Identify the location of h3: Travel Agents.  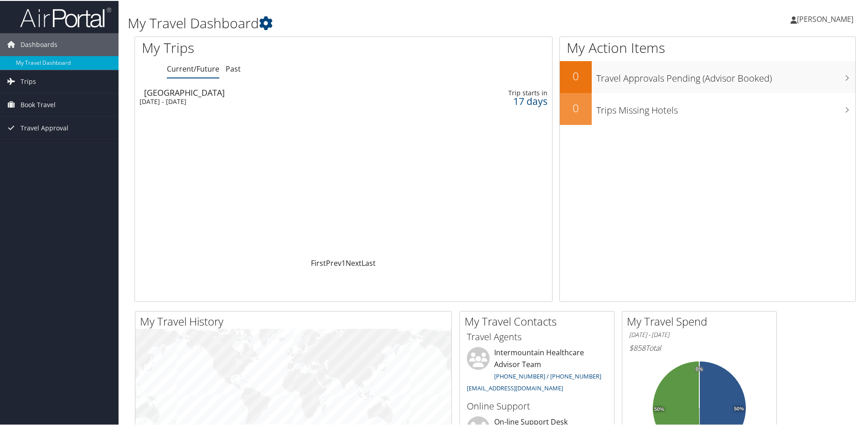
(537, 336).